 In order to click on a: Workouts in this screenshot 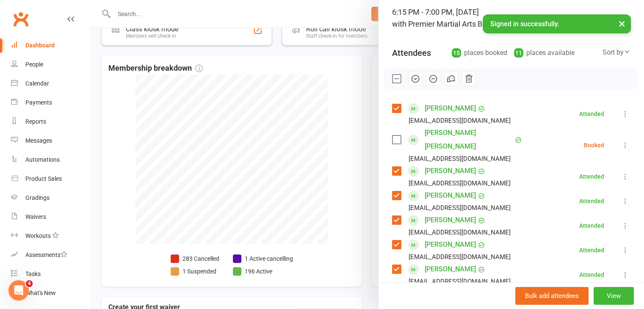, I will do `click(50, 235)`.